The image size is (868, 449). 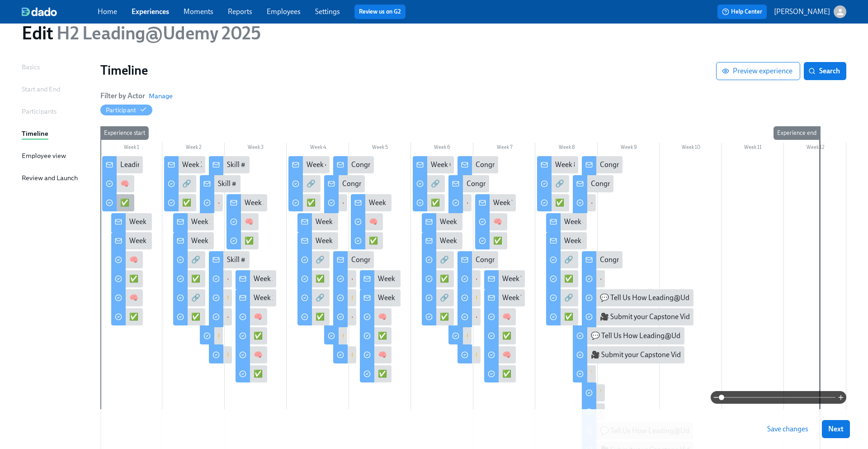 I want to click on div: ✅ Put Your Decision-Making Skills into Practice, so click(x=194, y=203).